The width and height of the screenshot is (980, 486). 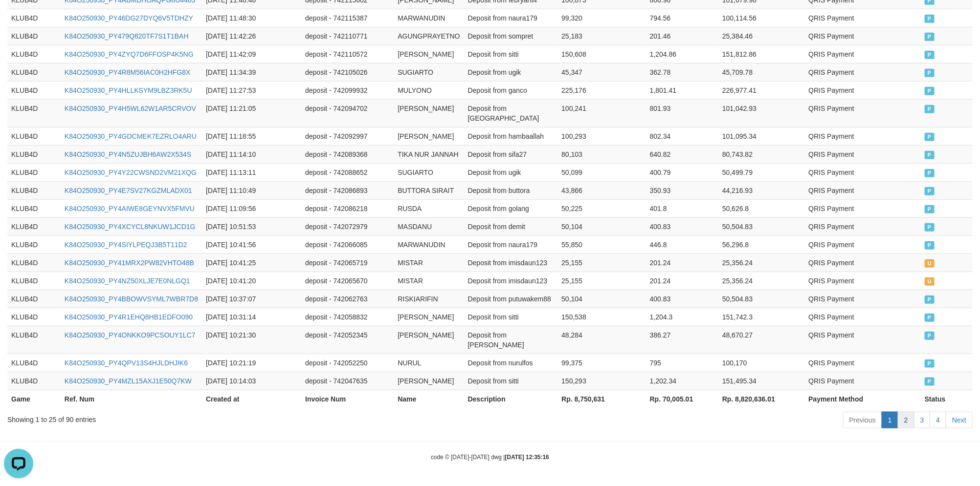 I want to click on td: 801.93, so click(x=682, y=113).